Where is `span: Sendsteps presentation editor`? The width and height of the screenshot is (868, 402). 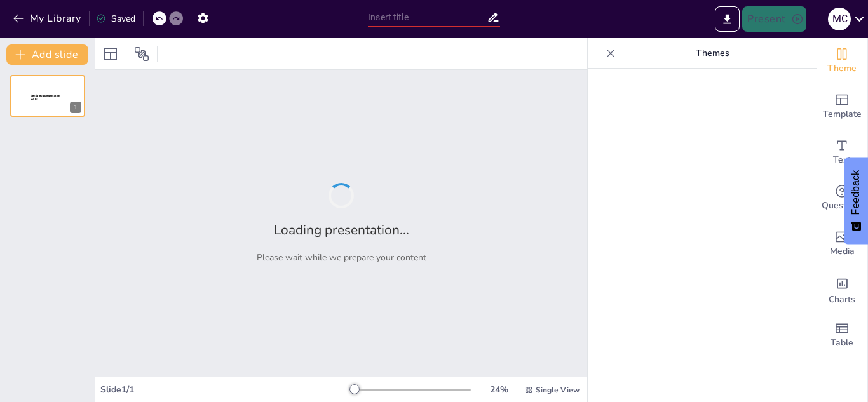
span: Sendsteps presentation editor is located at coordinates (46, 97).